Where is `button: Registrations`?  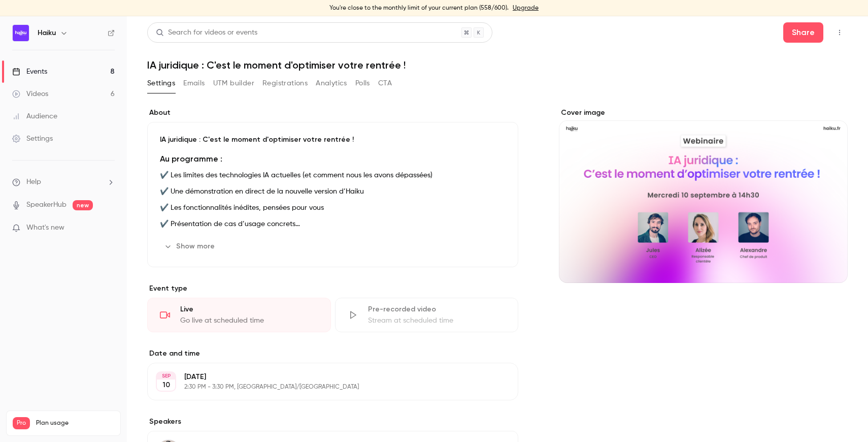 button: Registrations is located at coordinates (285, 83).